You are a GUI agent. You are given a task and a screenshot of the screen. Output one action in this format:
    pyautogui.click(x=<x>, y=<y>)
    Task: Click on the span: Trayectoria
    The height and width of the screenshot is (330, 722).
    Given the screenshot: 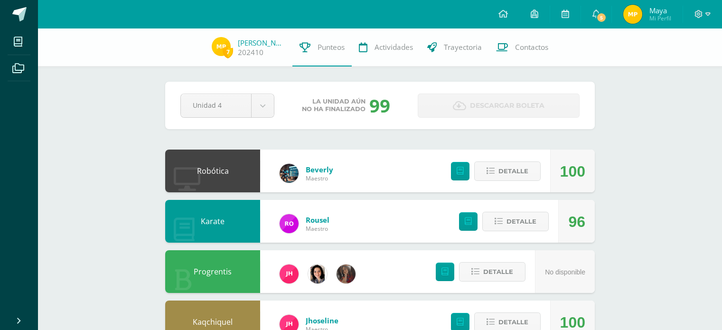 What is the action you would take?
    pyautogui.click(x=463, y=47)
    